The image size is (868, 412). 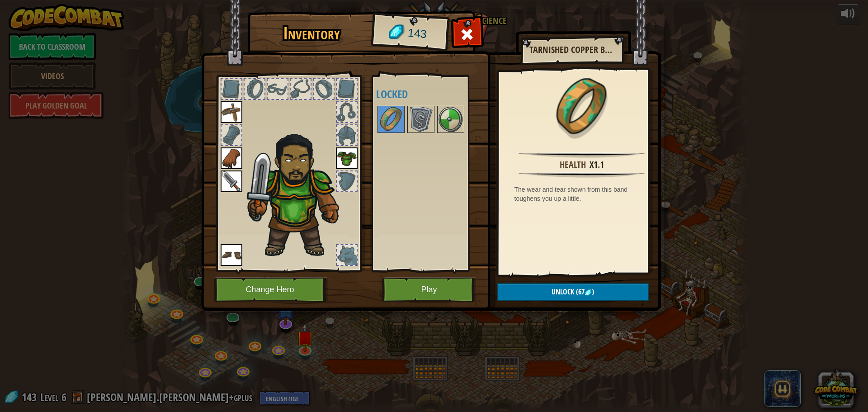 What do you see at coordinates (298, 192) in the screenshot?
I see `img: duelist_hair.png` at bounding box center [298, 192].